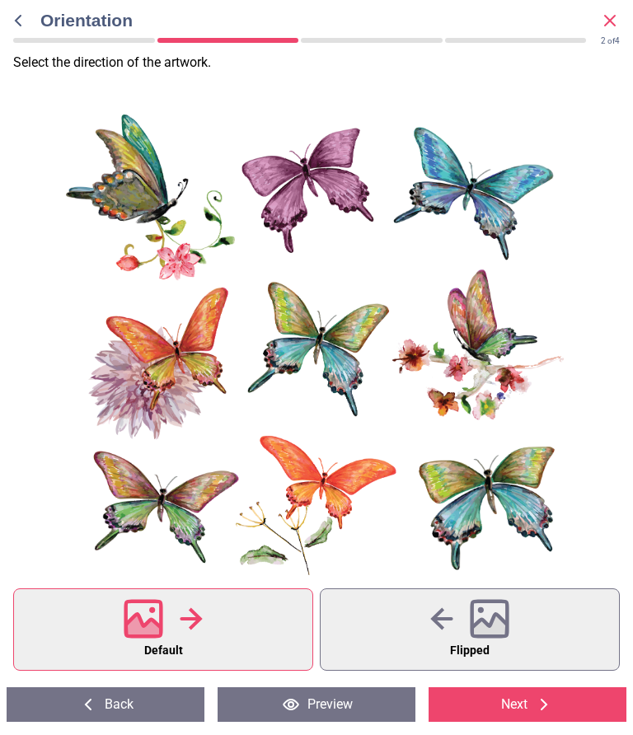 The image size is (633, 735). Describe the element at coordinates (470, 651) in the screenshot. I see `span: Flipped` at that location.